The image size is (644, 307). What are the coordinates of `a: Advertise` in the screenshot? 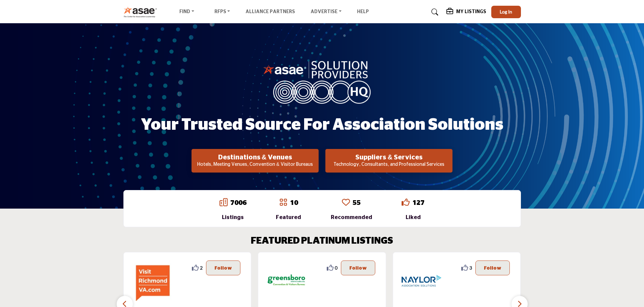 It's located at (326, 12).